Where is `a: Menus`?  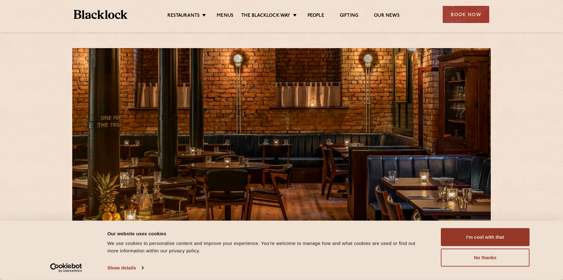 a: Menus is located at coordinates (225, 16).